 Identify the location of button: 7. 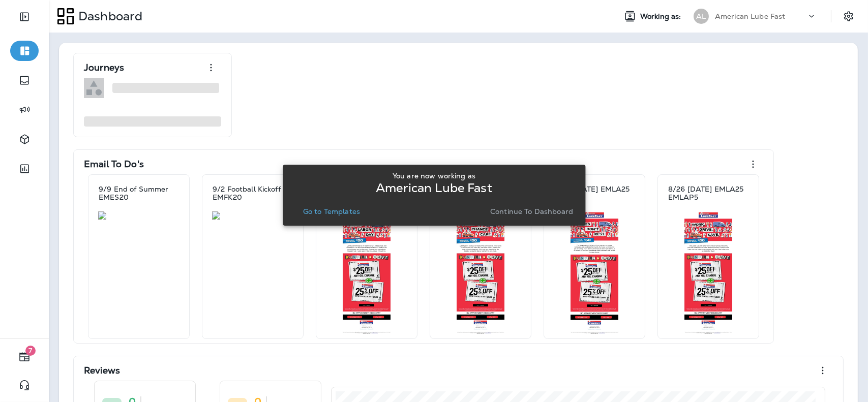
(25, 357).